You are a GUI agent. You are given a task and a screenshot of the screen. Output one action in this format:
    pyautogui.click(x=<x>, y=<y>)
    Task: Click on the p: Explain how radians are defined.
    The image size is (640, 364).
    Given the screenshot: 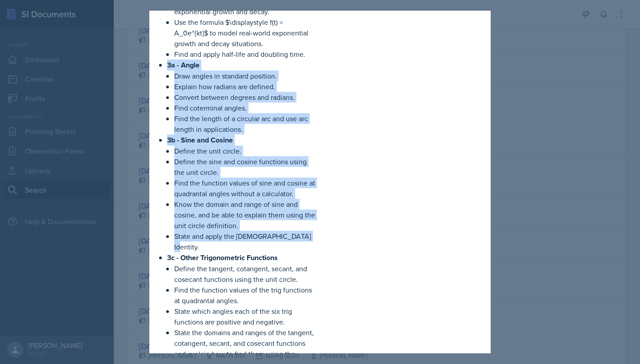 What is the action you would take?
    pyautogui.click(x=246, y=87)
    